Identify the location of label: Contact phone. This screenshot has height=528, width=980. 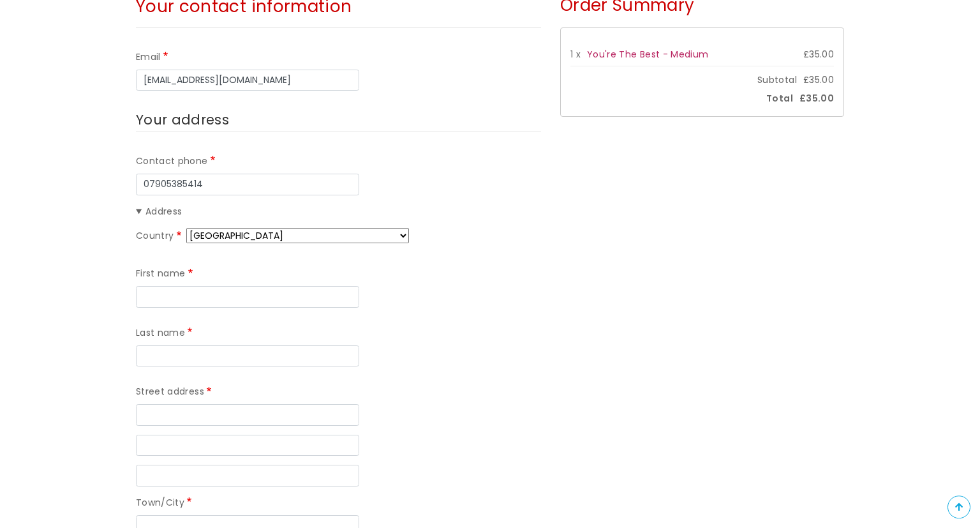
(177, 161).